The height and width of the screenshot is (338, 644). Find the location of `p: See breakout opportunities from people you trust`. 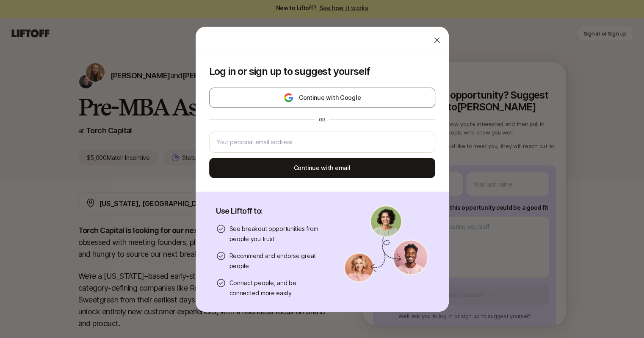

p: See breakout opportunities from people you trust is located at coordinates (277, 234).